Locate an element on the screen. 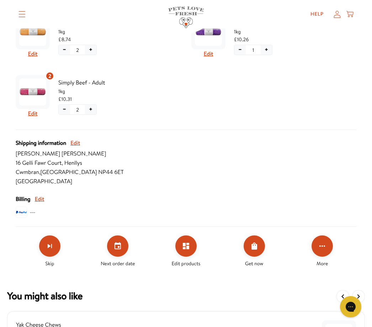 The height and width of the screenshot is (327, 372). span: 1 is located at coordinates (253, 50).